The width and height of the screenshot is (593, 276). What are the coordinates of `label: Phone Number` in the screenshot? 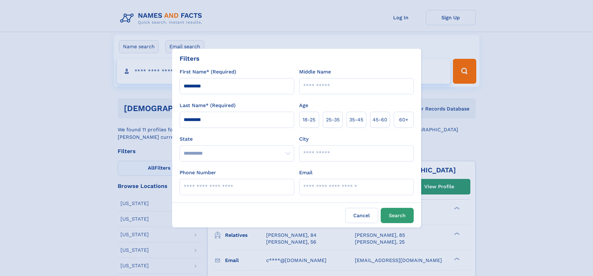 It's located at (198, 173).